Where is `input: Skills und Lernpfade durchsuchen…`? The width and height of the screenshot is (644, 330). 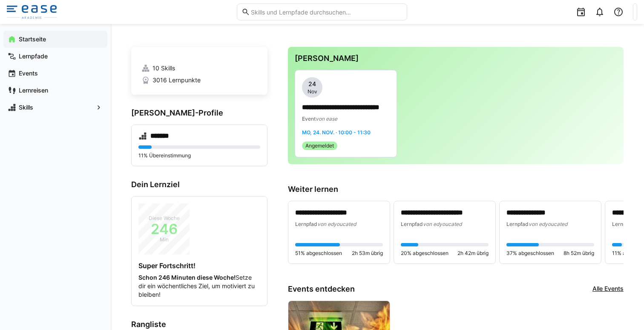
input: Skills und Lernpfade durchsuchen… is located at coordinates (326, 12).